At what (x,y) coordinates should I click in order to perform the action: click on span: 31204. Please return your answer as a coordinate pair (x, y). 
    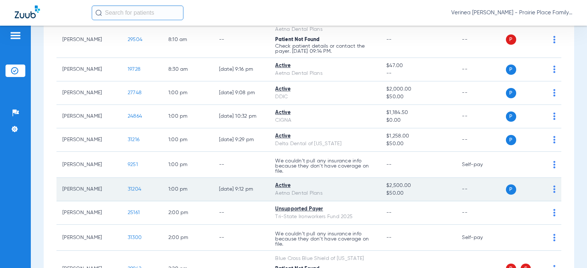
    Looking at the image, I should click on (134, 189).